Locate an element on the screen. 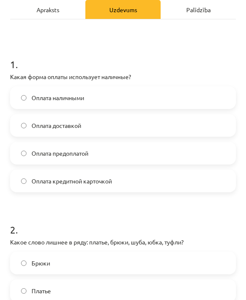 Image resolution: width=246 pixels, height=300 pixels. span: Оплата наличными is located at coordinates (58, 98).